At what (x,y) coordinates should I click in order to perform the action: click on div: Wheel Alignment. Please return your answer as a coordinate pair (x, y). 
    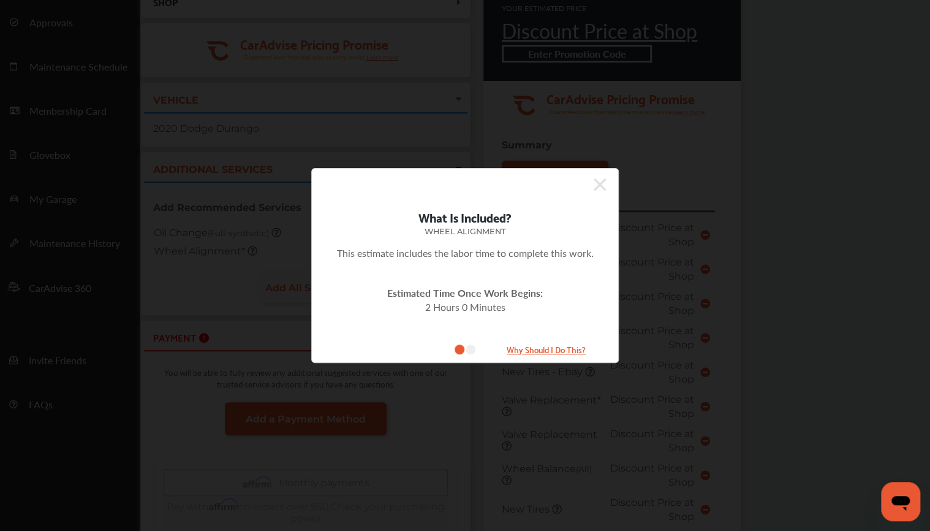
    Looking at the image, I should click on (465, 231).